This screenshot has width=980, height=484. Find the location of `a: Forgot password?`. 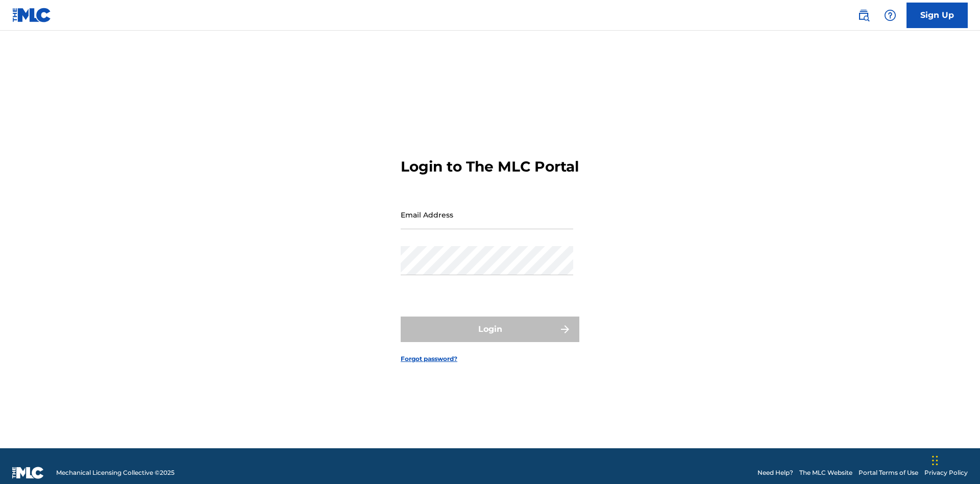

a: Forgot password? is located at coordinates (429, 358).